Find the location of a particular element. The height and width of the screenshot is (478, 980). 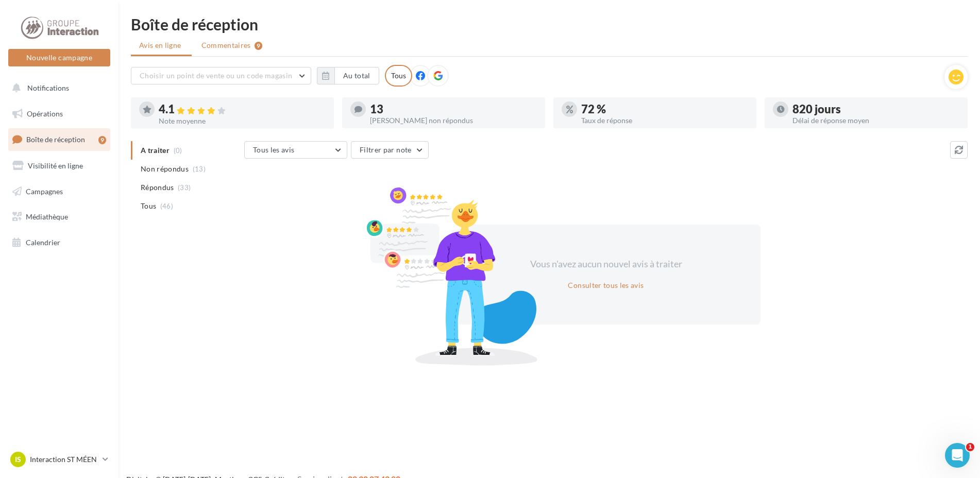

span: Notifications is located at coordinates (48, 87).